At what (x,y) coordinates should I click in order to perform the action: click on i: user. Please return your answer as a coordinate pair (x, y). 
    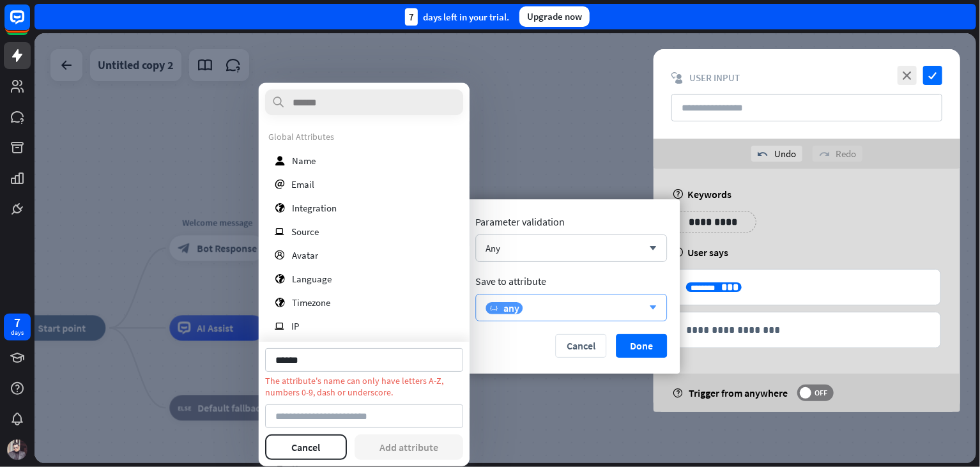
    Looking at the image, I should click on (280, 160).